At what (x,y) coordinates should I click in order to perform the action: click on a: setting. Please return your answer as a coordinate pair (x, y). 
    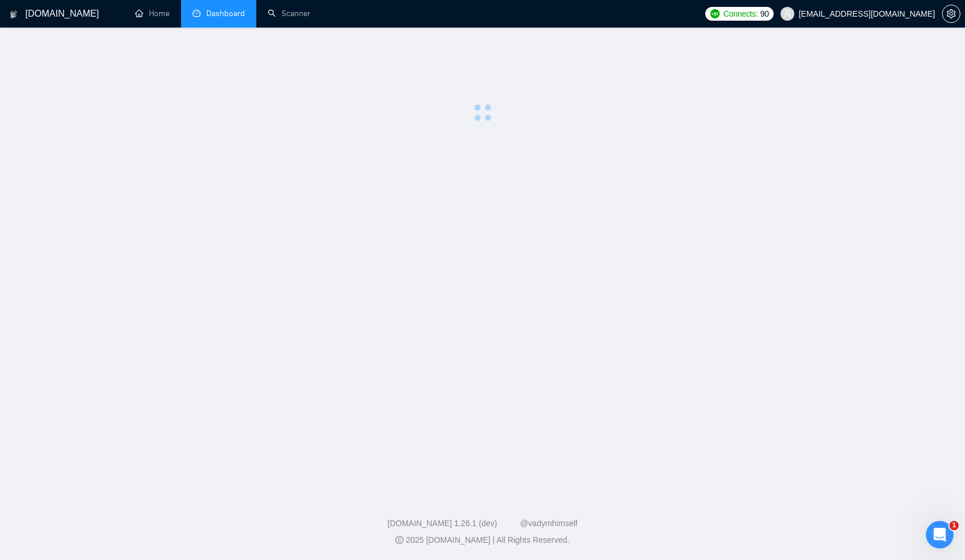
    Looking at the image, I should click on (951, 14).